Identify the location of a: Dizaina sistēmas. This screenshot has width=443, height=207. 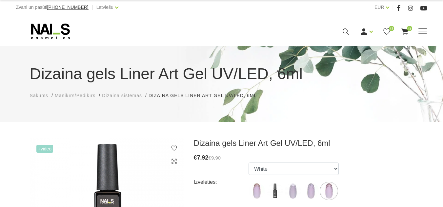
(122, 96).